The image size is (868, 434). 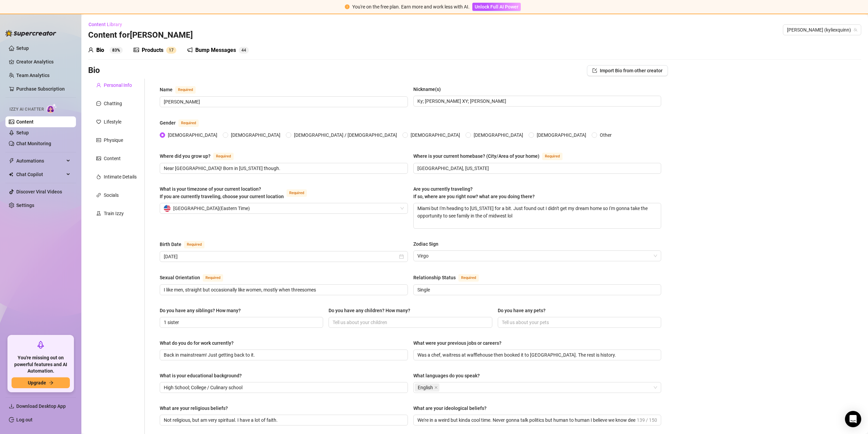 What do you see at coordinates (91, 50) in the screenshot?
I see `span: user` at bounding box center [91, 50].